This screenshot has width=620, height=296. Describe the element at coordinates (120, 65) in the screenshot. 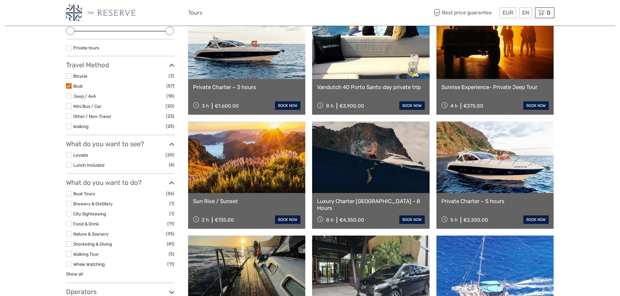

I see `h3: Travel Method` at that location.